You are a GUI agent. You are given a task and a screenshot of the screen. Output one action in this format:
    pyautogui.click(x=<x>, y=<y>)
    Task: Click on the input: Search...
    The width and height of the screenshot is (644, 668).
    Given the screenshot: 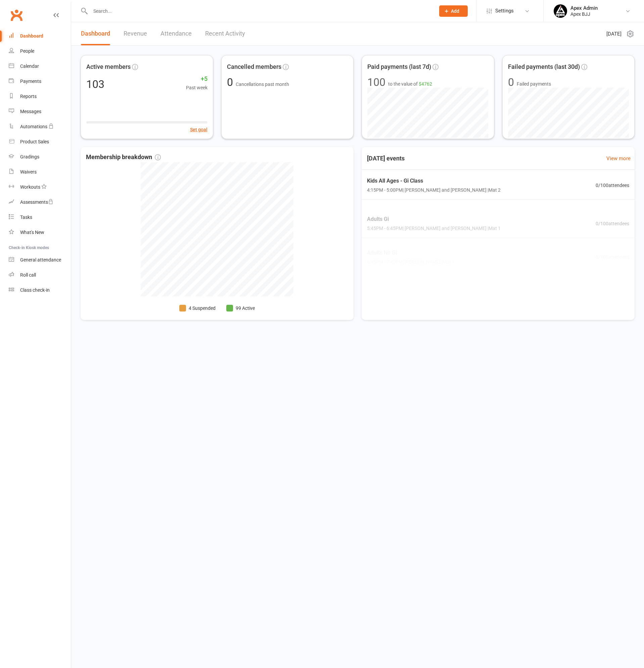 What is the action you would take?
    pyautogui.click(x=259, y=11)
    